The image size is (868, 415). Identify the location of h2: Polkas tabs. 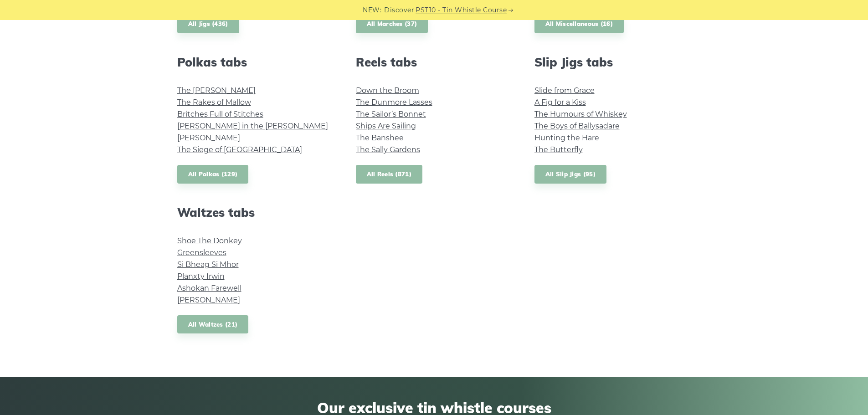
(256, 62).